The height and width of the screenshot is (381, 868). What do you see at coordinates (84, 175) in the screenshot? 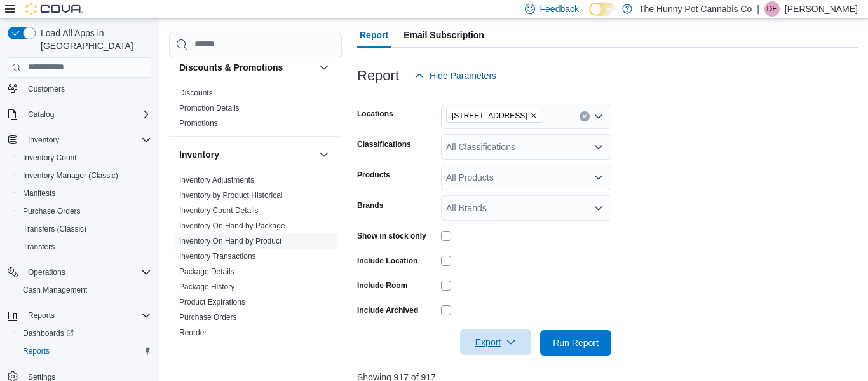
I see `button: Inventory Manager (Classic)` at bounding box center [84, 175].